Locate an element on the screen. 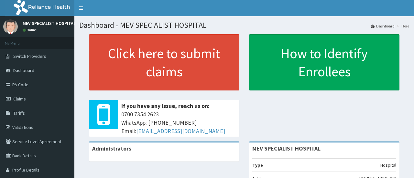  a: Online is located at coordinates (30, 30).